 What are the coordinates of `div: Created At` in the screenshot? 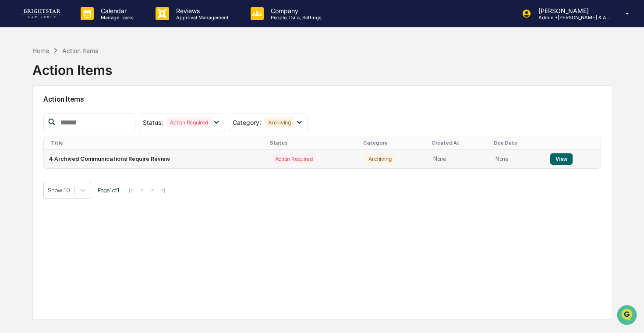 It's located at (460, 143).